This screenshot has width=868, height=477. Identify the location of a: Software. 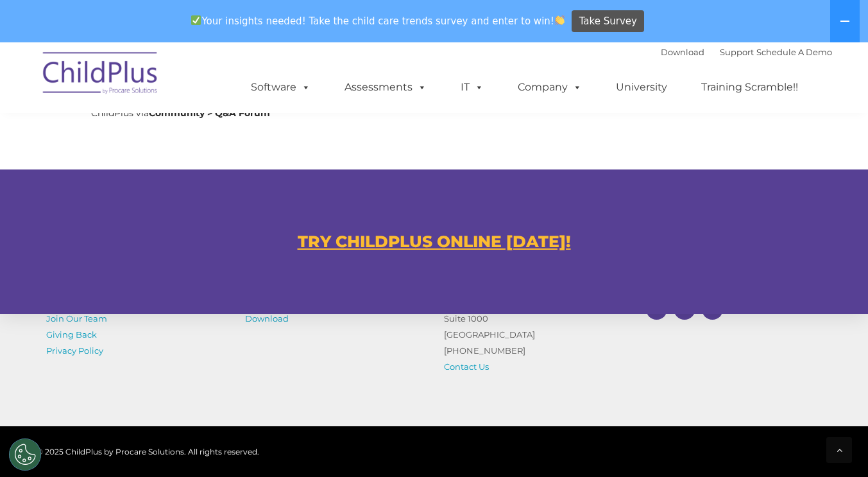
(280, 87).